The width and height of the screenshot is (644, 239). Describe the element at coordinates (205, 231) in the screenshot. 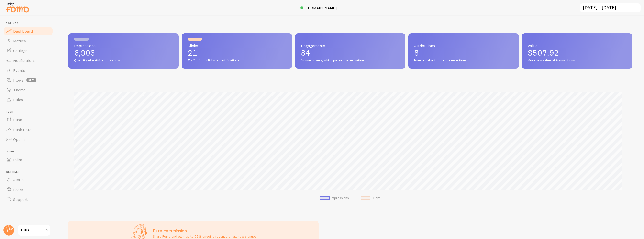

I see `h3: Earn commission` at that location.